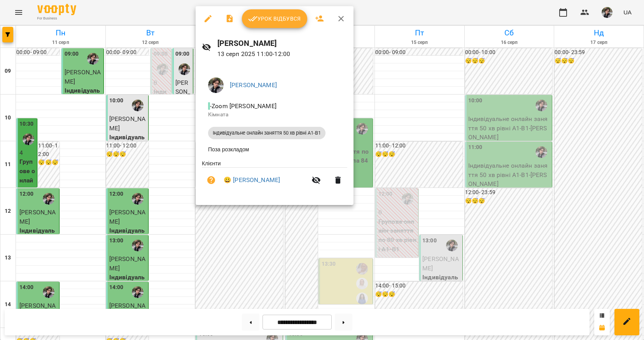 This screenshot has width=644, height=340. Describe the element at coordinates (211, 180) in the screenshot. I see `button: Візит ще не сплачено. Додати оплату?` at that location.